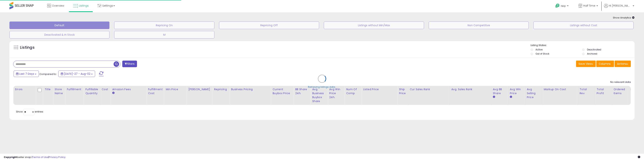  I want to click on button: Repricing On, so click(164, 25).